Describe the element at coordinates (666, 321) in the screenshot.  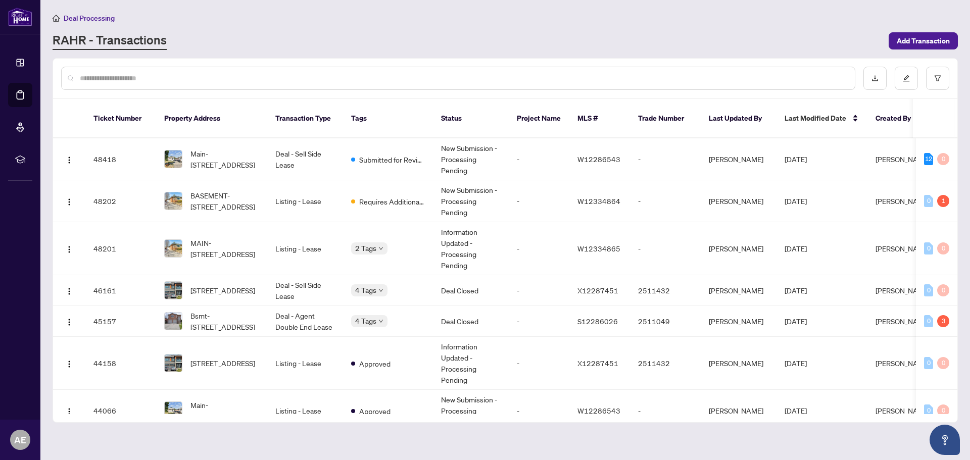
I see `td: 2511049` at that location.